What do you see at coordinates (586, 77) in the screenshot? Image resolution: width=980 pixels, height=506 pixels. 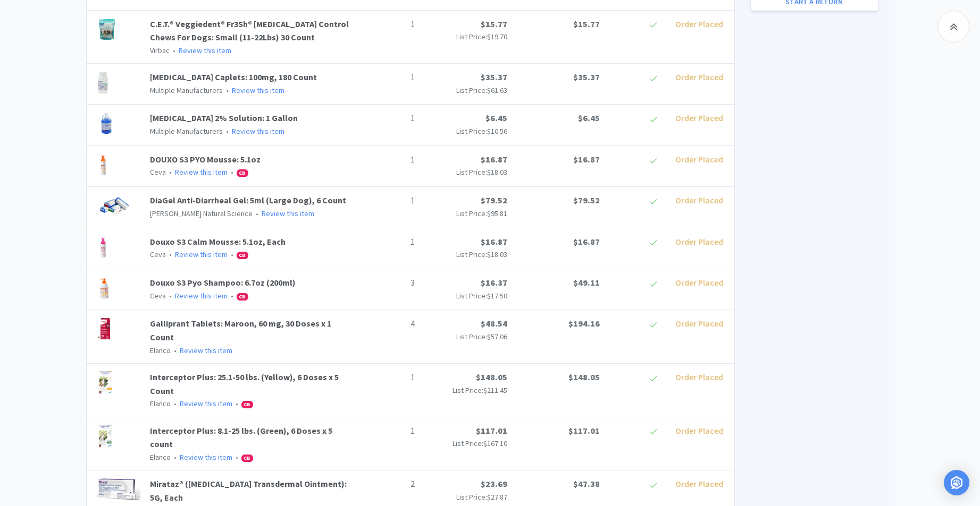 I see `span: $35.37` at bounding box center [586, 77].